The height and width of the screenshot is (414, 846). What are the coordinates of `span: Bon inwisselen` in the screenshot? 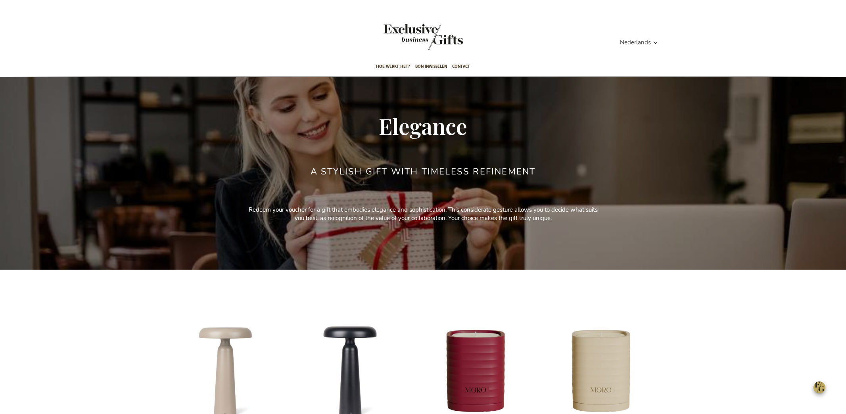 It's located at (431, 66).